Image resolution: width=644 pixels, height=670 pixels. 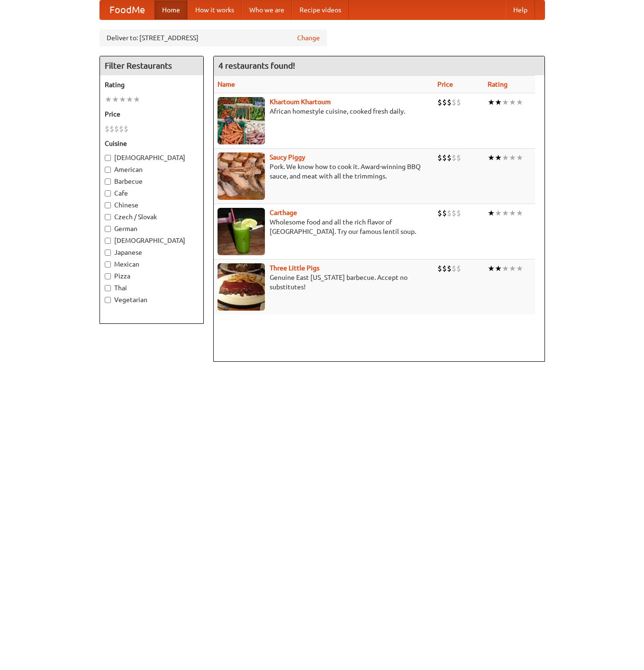 I want to click on h4: Filter Restaurants, so click(x=151, y=66).